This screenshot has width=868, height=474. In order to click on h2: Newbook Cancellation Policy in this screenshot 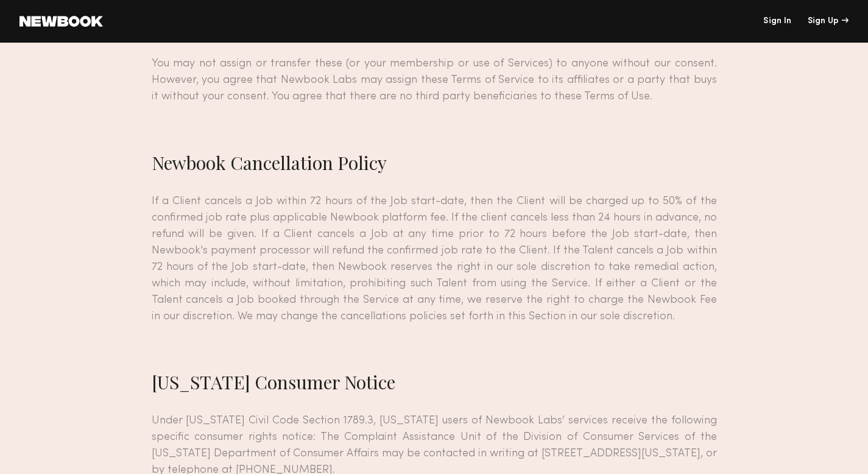, I will do `click(435, 163)`.